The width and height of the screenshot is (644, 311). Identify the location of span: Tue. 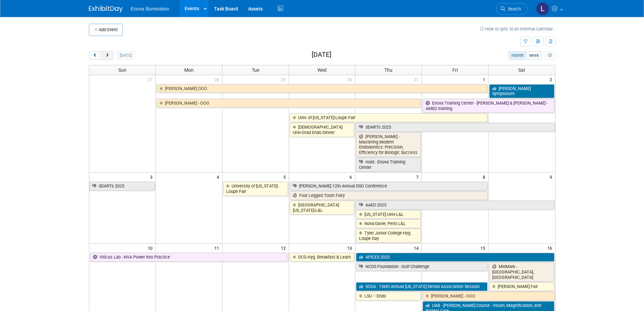
(255, 70).